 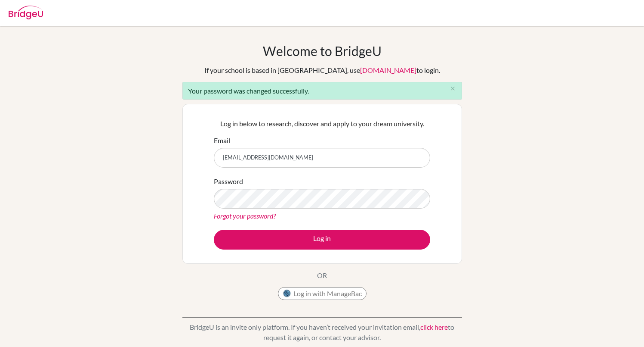 What do you see at coordinates (322, 275) in the screenshot?
I see `p: OR` at bounding box center [322, 275].